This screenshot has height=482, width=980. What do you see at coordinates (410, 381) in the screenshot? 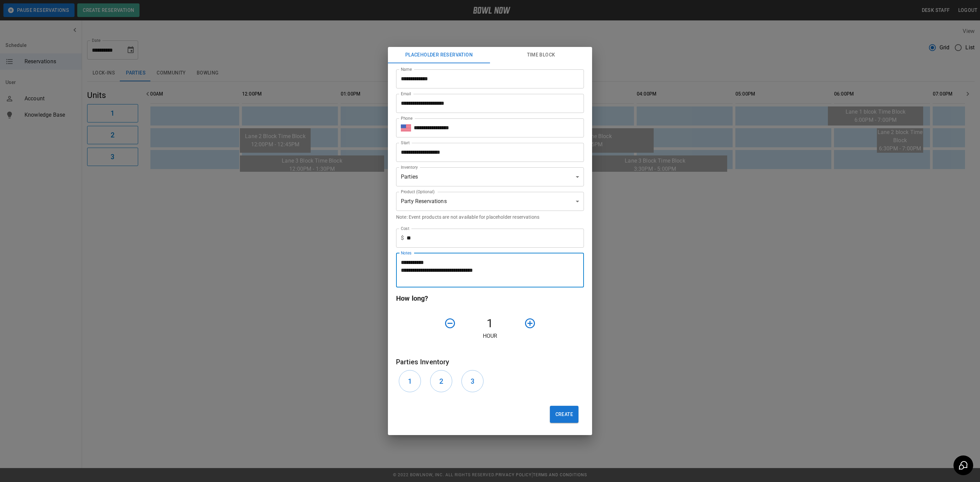
I see `button: 1` at bounding box center [410, 381].